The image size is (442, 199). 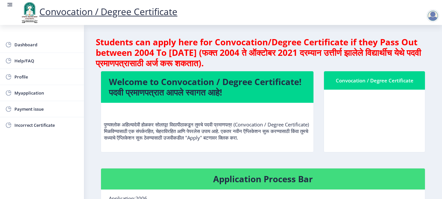 What do you see at coordinates (98, 11) in the screenshot?
I see `a: Convocation / Degree Certificate` at bounding box center [98, 11].